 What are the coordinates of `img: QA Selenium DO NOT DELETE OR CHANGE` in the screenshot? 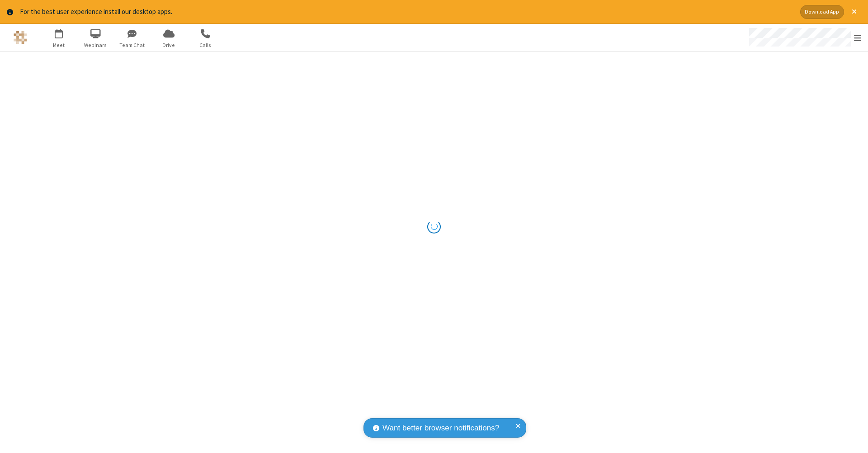 It's located at (20, 38).